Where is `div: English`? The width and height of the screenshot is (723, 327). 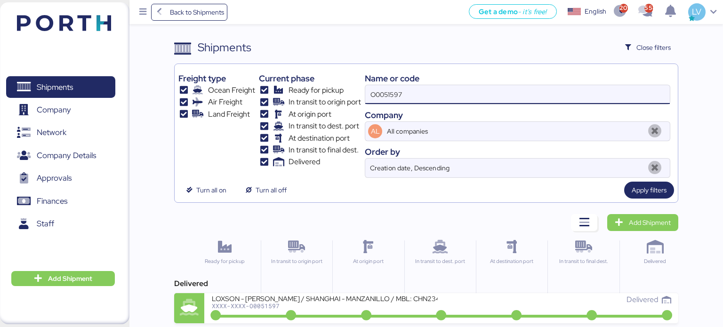
div: English is located at coordinates (595, 11).